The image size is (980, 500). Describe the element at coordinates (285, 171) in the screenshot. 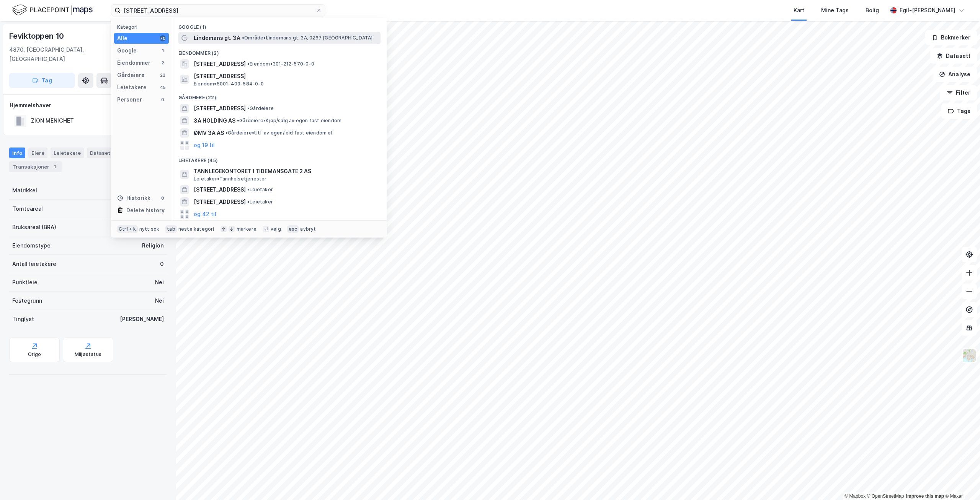

I see `span: TANNLEGEKONTORET I TIDEMANSGATE 2 AS` at that location.